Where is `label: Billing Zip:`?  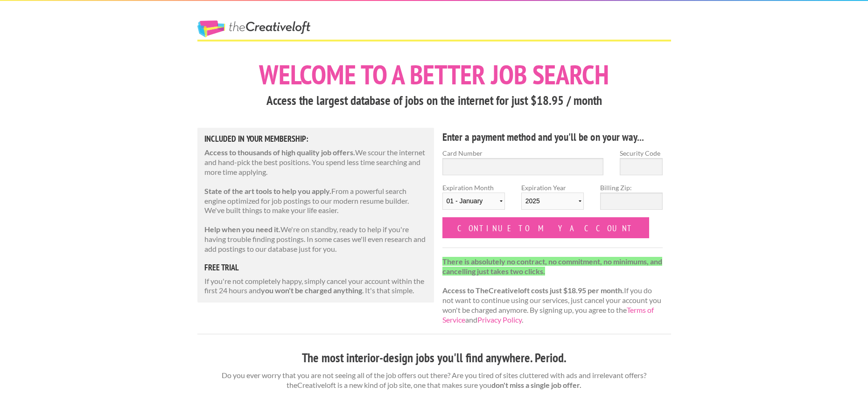
label: Billing Zip: is located at coordinates (631, 188).